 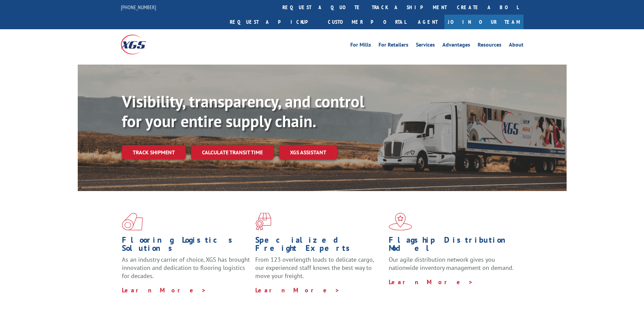 I want to click on a: Track shipment, so click(x=154, y=152).